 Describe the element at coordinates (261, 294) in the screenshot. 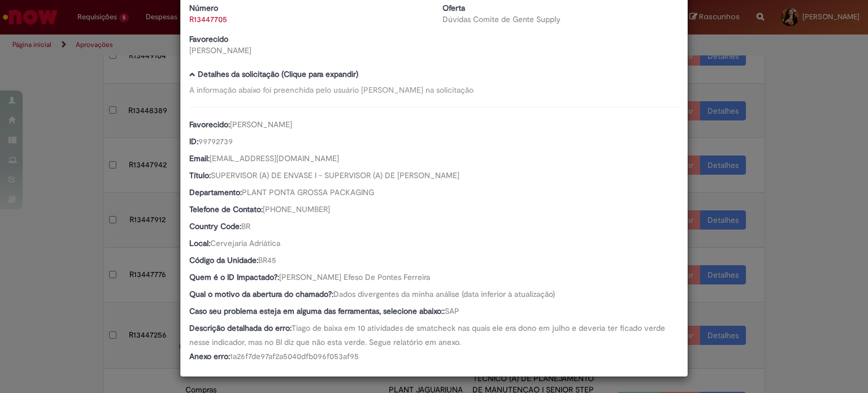

I see `b: Qual o motivo da abertura do chamado?:` at that location.